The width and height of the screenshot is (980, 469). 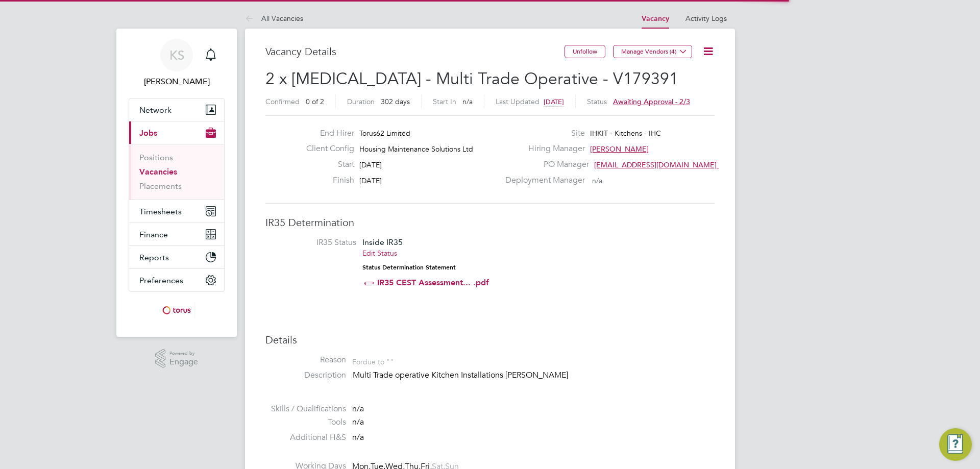 I want to click on h3: Vacancy Details, so click(x=415, y=51).